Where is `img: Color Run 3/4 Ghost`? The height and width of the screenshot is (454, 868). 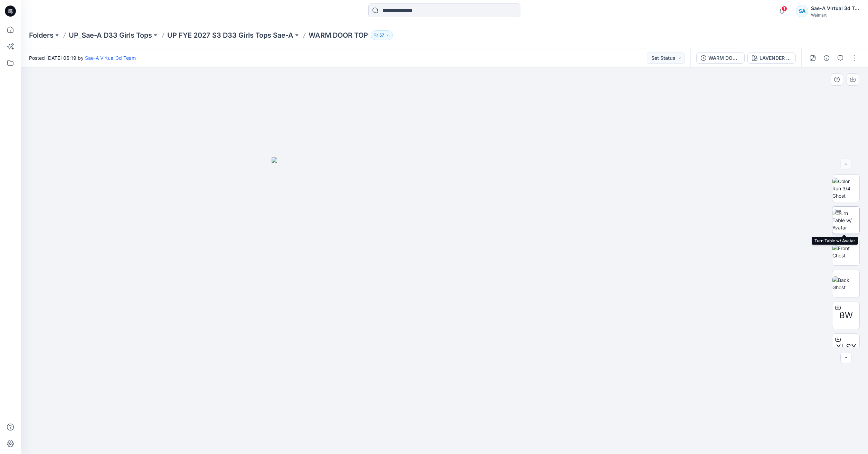
img: Color Run 3/4 Ghost is located at coordinates (846, 189).